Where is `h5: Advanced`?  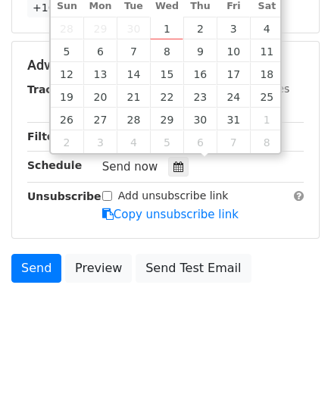
h5: Advanced is located at coordinates (165, 65).